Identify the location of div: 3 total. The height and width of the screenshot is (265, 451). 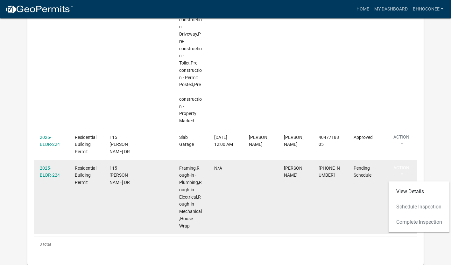
(225, 245).